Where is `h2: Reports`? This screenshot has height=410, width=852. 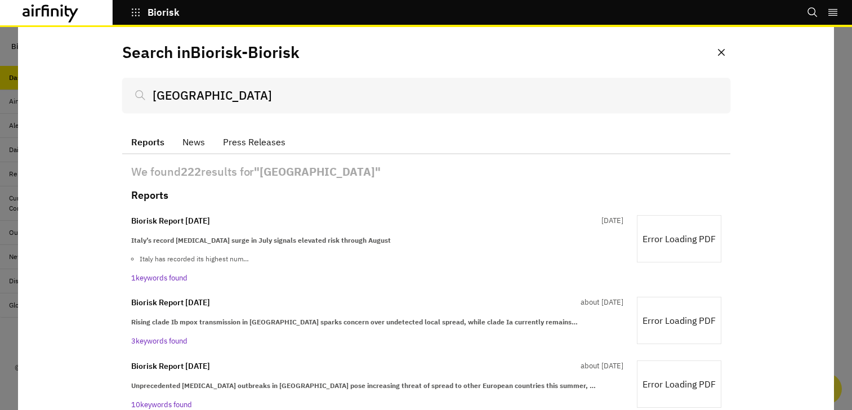 h2: Reports is located at coordinates (150, 195).